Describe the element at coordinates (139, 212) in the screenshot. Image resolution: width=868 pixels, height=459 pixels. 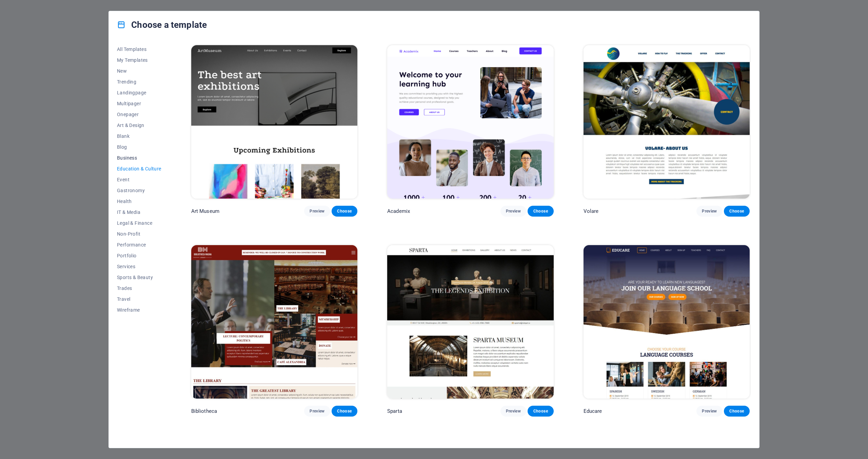
I see `span: IT & Media` at that location.